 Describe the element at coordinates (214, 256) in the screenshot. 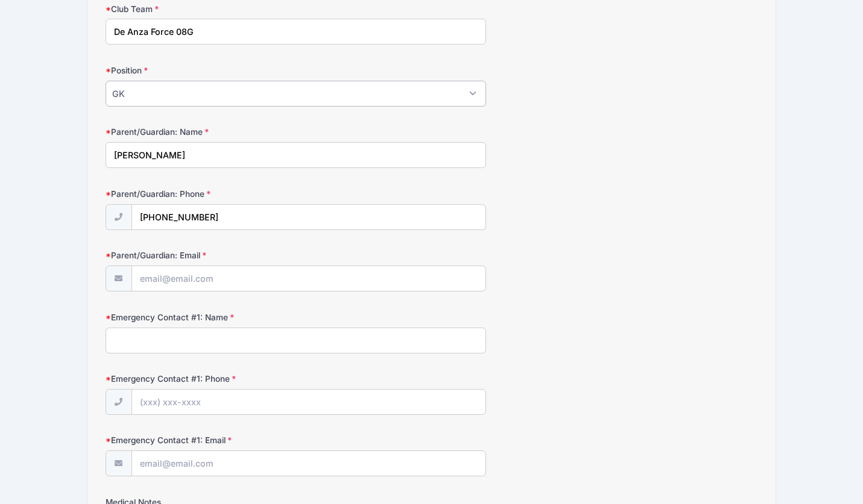

I see `label: Parent/Guardian: Email` at that location.